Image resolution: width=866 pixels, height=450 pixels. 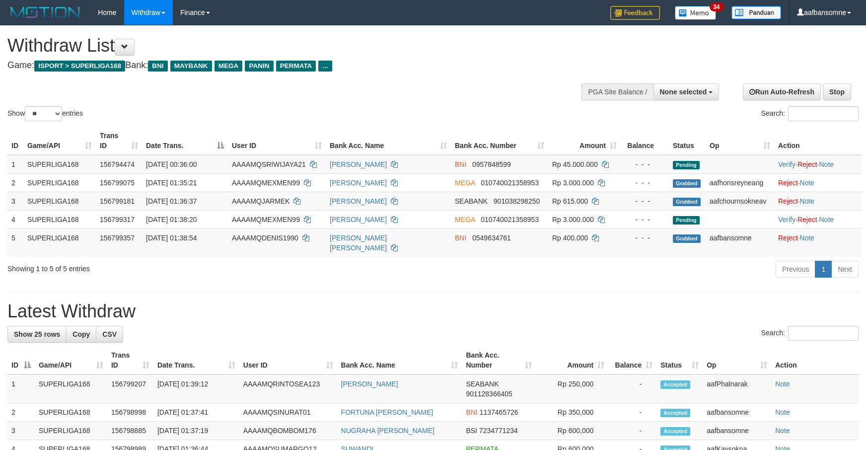 What do you see at coordinates (572, 412) in the screenshot?
I see `td: Rp 350,000` at bounding box center [572, 412].